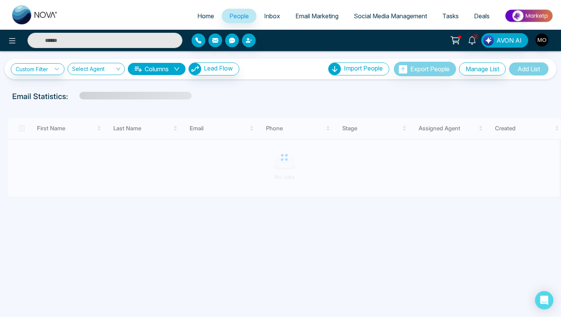 Image resolution: width=561 pixels, height=317 pixels. Describe the element at coordinates (239, 16) in the screenshot. I see `a: People` at that location.